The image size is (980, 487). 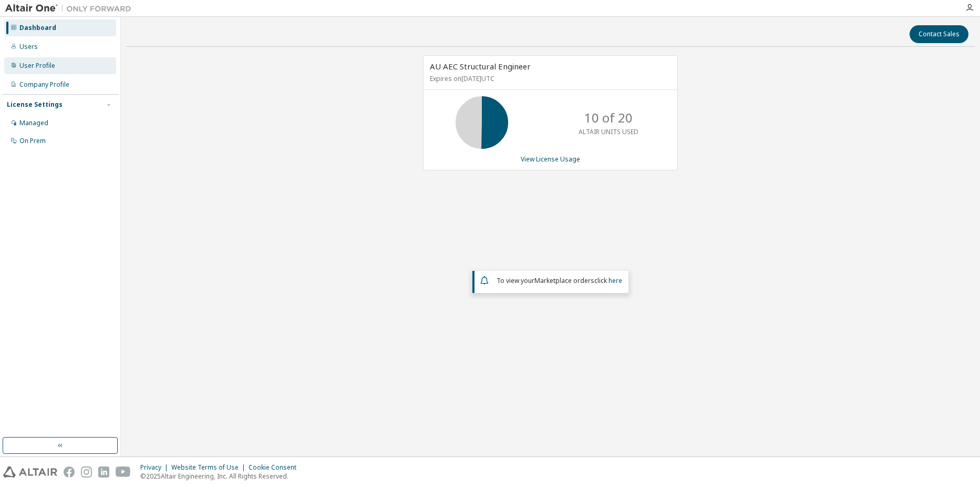 I want to click on a: here, so click(x=615, y=280).